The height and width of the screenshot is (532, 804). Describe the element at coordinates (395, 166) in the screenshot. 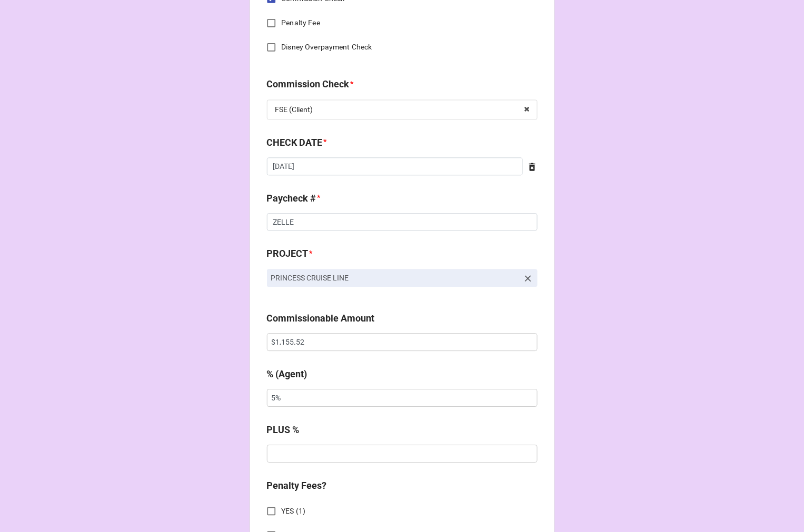

I see `input: Date` at that location.